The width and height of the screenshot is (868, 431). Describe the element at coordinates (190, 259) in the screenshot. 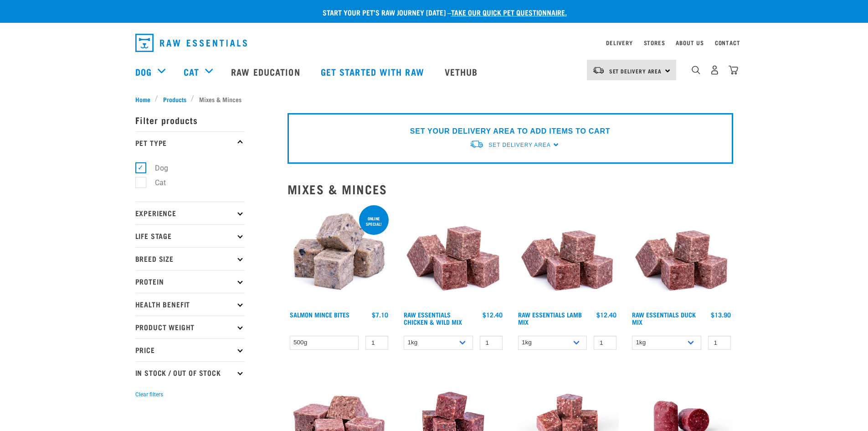

I see `p: Breed Size` at that location.